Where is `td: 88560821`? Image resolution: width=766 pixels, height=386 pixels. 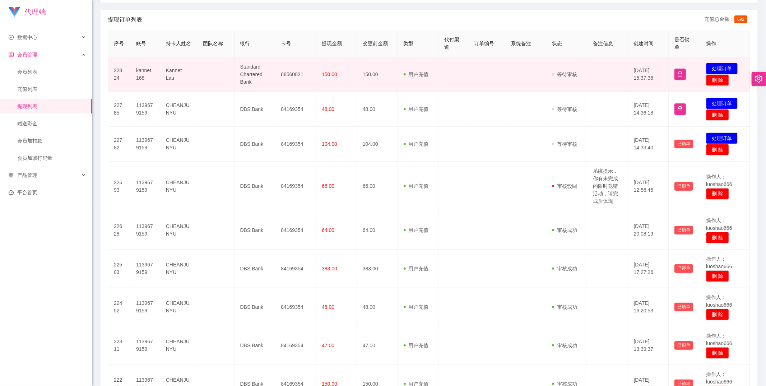
td: 88560821 is located at coordinates (295, 74).